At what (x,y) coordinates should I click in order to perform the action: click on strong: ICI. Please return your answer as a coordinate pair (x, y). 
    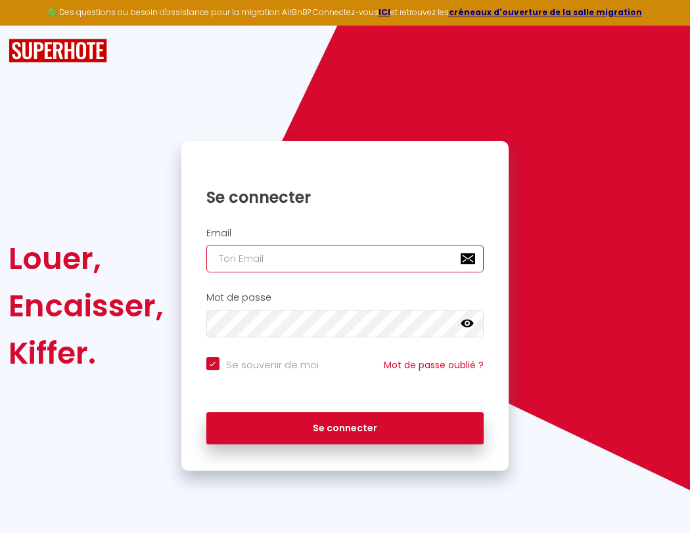
    Looking at the image, I should click on (384, 12).